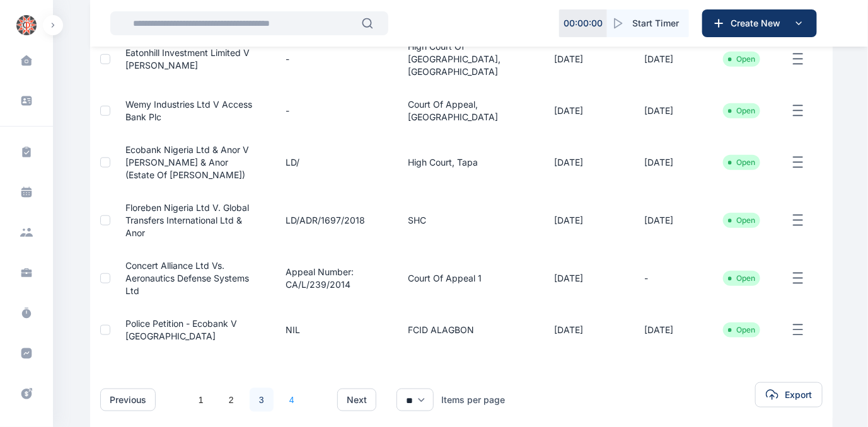 The image size is (868, 427). Describe the element at coordinates (262, 400) in the screenshot. I see `li: 3` at that location.